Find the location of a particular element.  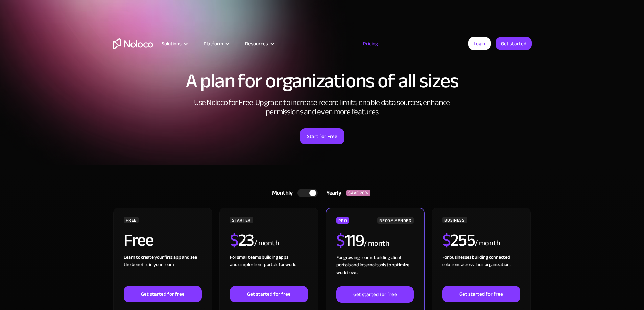

a: Start for Free is located at coordinates (322, 136).